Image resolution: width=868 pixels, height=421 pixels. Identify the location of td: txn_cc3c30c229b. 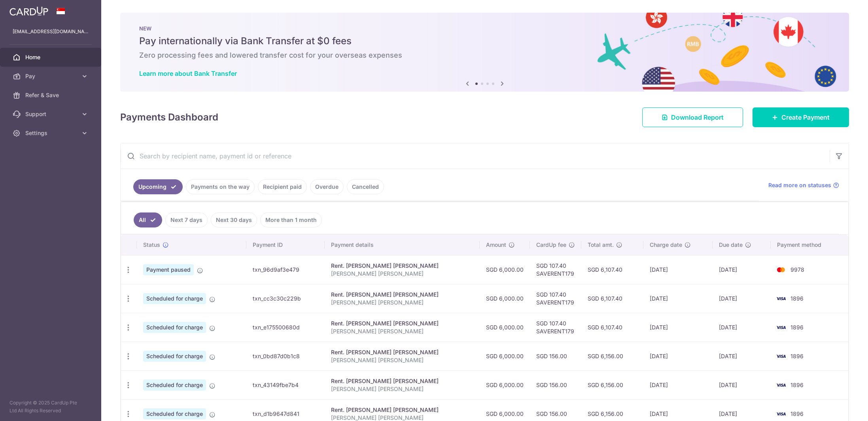
(285, 298).